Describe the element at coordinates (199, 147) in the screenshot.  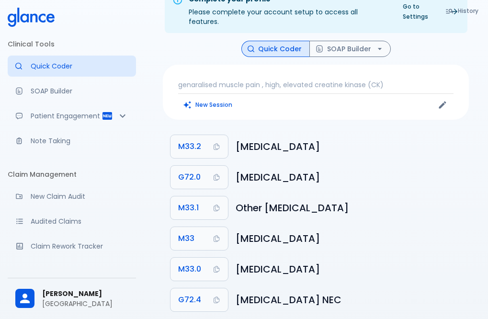
I see `button: Copy Code M33.2 to clipboard` at that location.